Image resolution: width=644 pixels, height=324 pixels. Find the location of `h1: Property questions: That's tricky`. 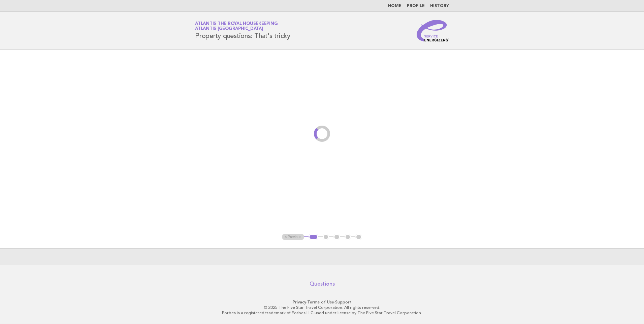

h1: Property questions: That's tricky is located at coordinates (242, 30).